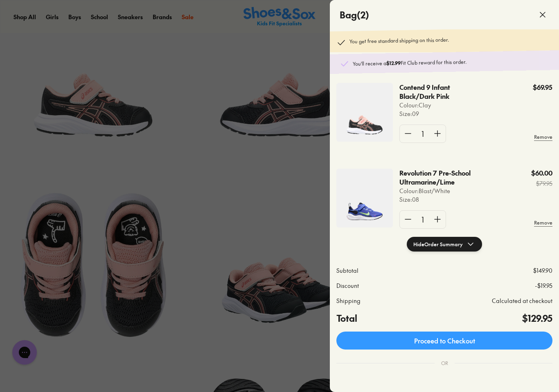 The height and width of the screenshot is (392, 559). Describe the element at coordinates (450, 178) in the screenshot. I see `p: Revolution 7 Pre-School Ultramarine/Lime` at that location.